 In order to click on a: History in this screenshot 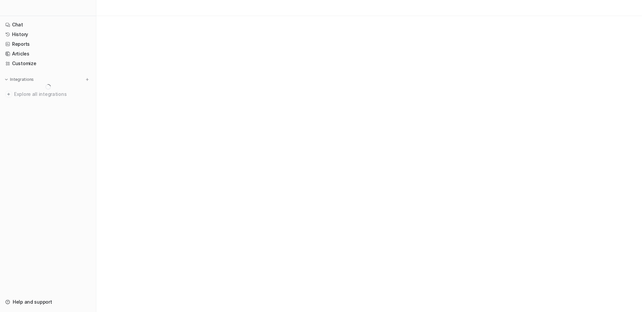, I will do `click(48, 34)`.